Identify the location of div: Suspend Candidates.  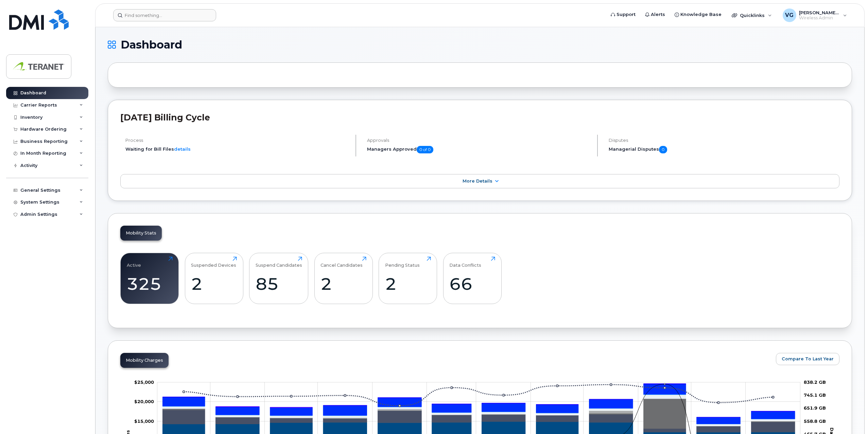
(279, 262).